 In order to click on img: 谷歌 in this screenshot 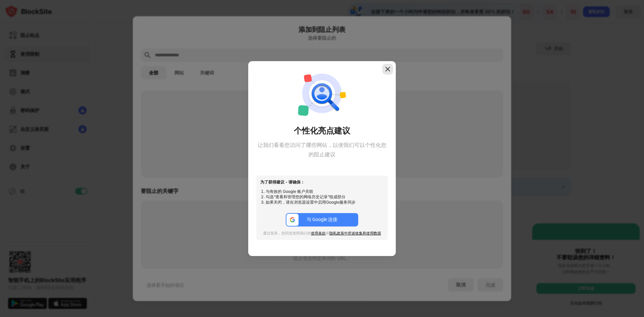, I will do `click(292, 220)`.